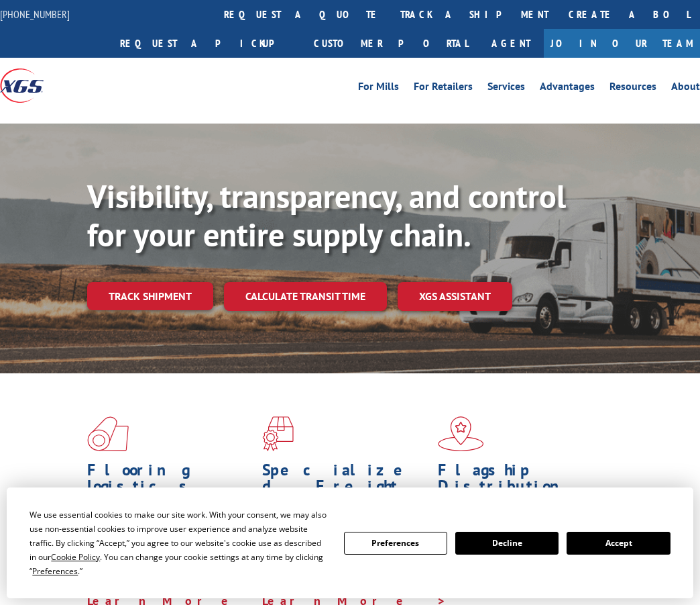  I want to click on button: Preferences, so click(396, 543).